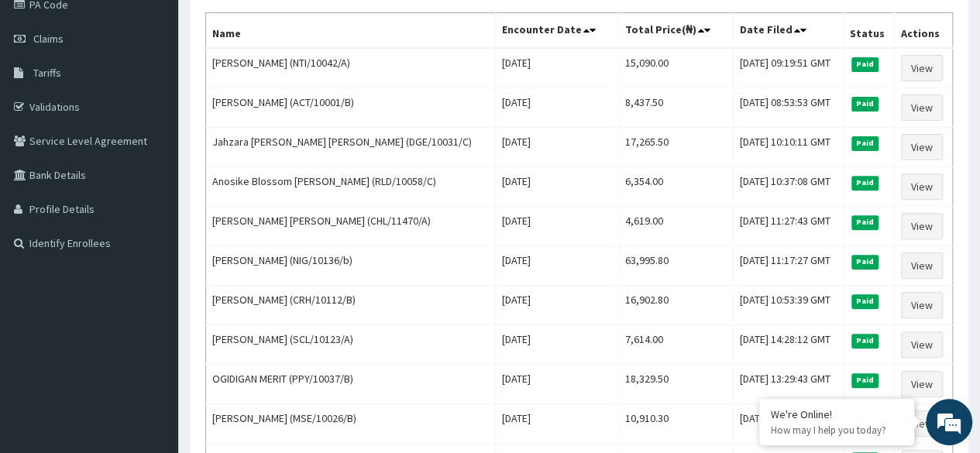 This screenshot has height=453, width=980. What do you see at coordinates (557, 31) in the screenshot?
I see `th: Encounter Date` at bounding box center [557, 31].